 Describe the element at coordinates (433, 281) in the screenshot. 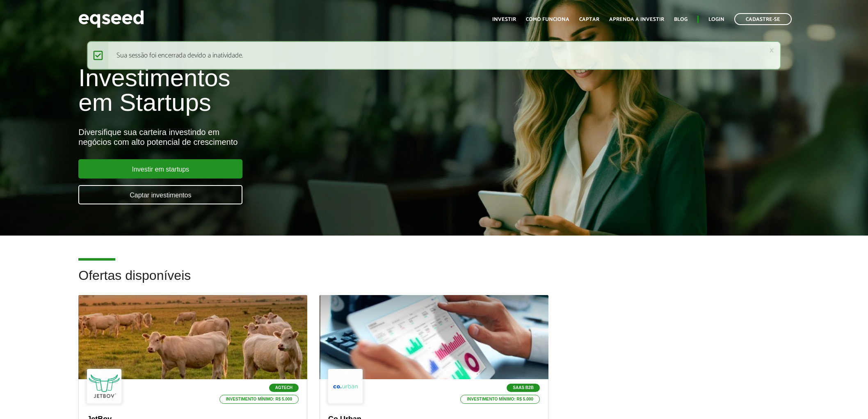

I see `h2: Ofertas disponíveis` at that location.